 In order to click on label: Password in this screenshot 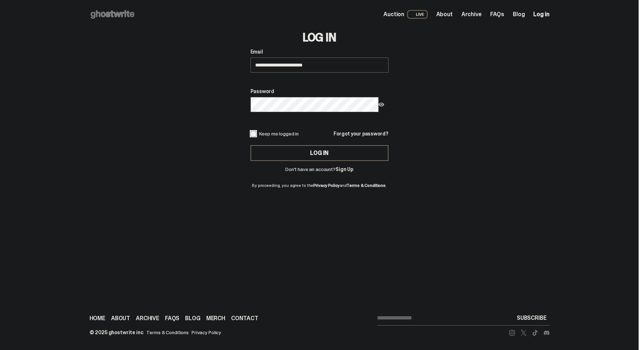, I will do `click(319, 92)`.